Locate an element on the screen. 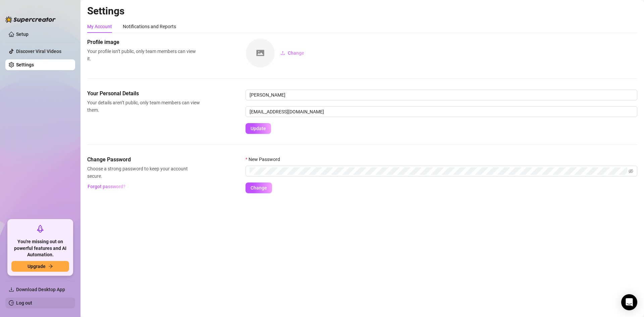 This screenshot has height=317, width=644. a: Log out is located at coordinates (24, 302).